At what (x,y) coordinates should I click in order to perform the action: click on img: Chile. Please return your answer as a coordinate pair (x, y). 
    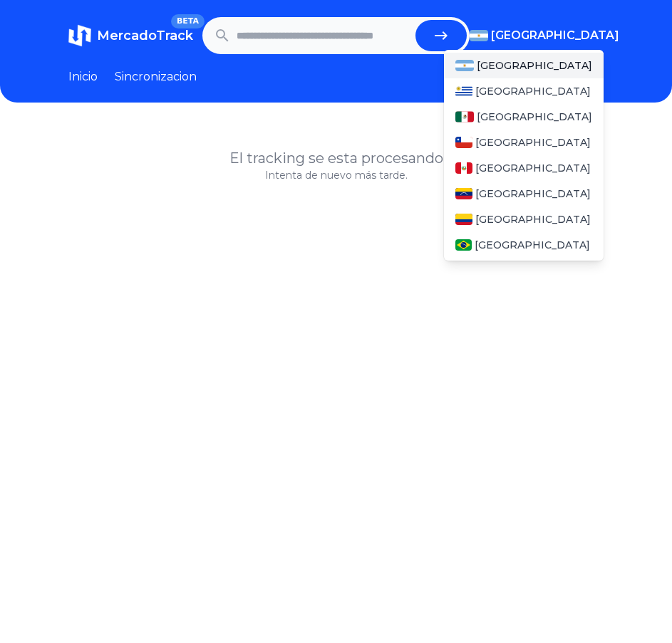
    Looking at the image, I should click on (463, 143).